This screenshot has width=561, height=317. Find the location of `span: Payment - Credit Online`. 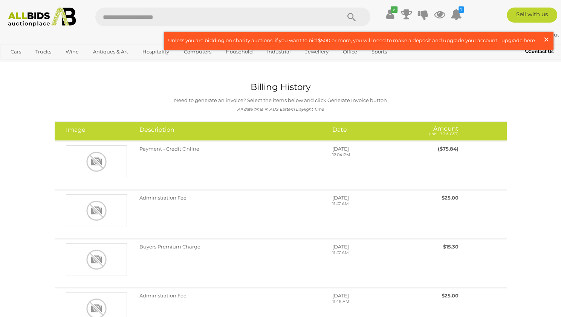

span: Payment - Credit Online is located at coordinates (169, 149).